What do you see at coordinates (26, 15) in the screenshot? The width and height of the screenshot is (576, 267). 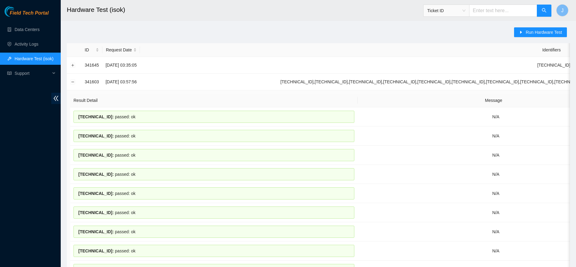 I see `a: Akamai TechnologiesField Tech Portal` at bounding box center [26, 15].